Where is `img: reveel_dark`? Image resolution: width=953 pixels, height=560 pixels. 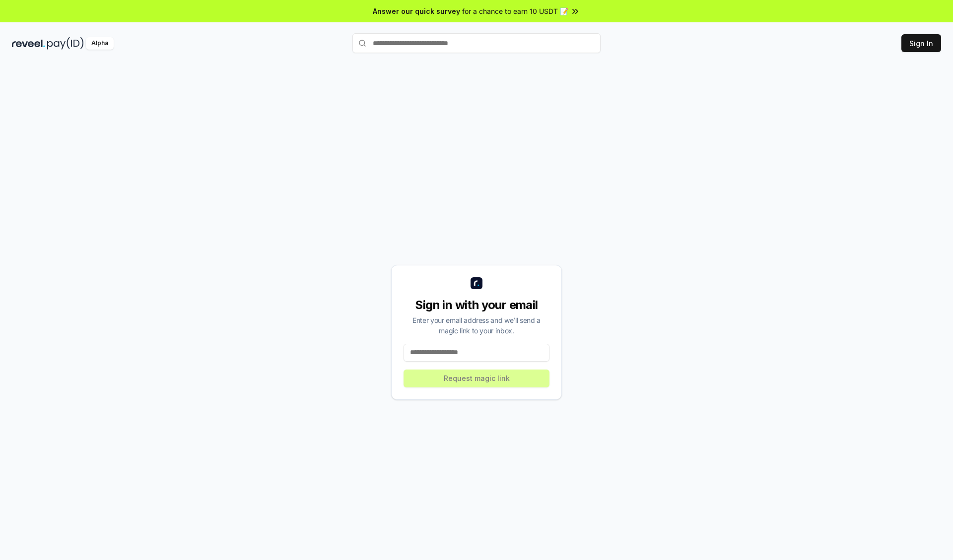
img: reveel_dark is located at coordinates (28, 43).